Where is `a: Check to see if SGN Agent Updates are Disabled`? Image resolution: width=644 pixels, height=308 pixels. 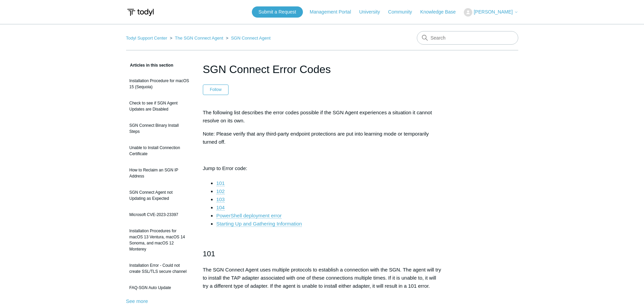 a: Check to see if SGN Agent Updates are Disabled is located at coordinates (159, 106).